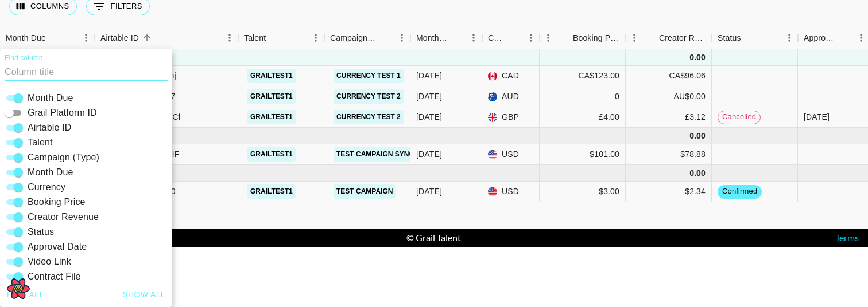 The height and width of the screenshot is (307, 868). Describe the element at coordinates (434, 238) in the screenshot. I see `div: © Grail Talent` at that location.